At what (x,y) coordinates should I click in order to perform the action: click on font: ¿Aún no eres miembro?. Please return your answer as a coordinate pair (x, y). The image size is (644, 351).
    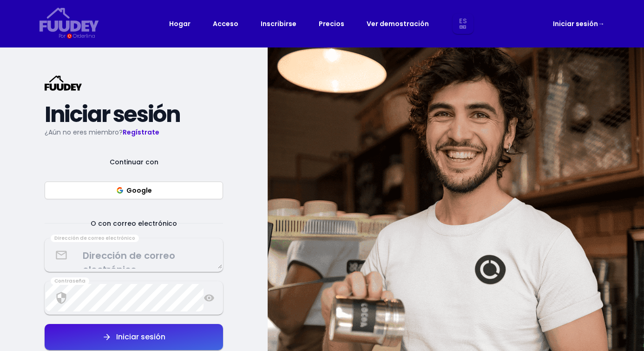
    Looking at the image, I should click on (83, 132).